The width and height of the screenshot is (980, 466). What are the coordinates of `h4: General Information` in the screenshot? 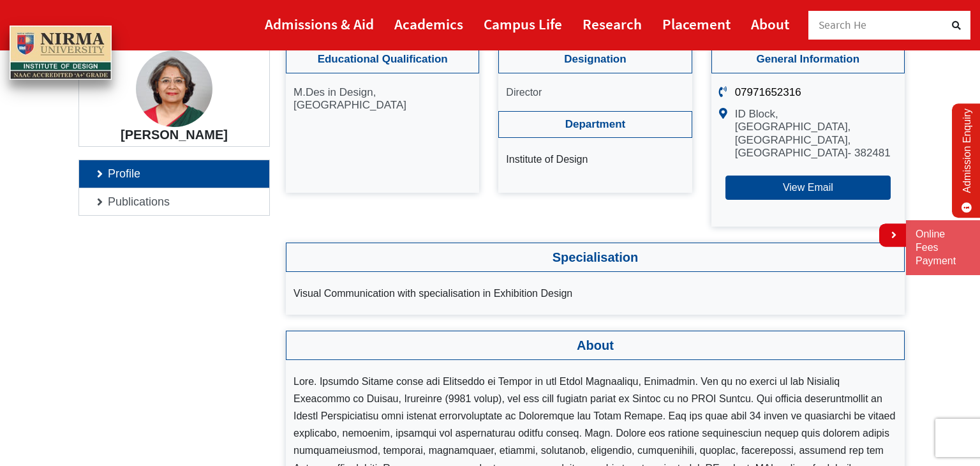 It's located at (808, 60).